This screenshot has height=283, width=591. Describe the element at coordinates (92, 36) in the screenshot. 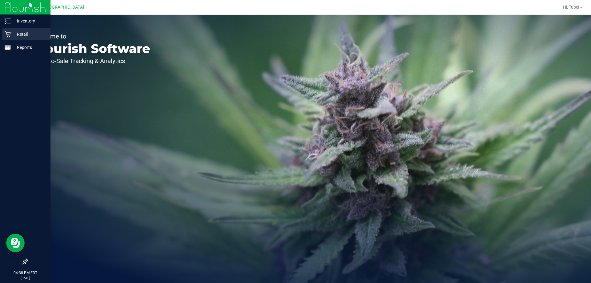

I see `p: Welcome to` at that location.